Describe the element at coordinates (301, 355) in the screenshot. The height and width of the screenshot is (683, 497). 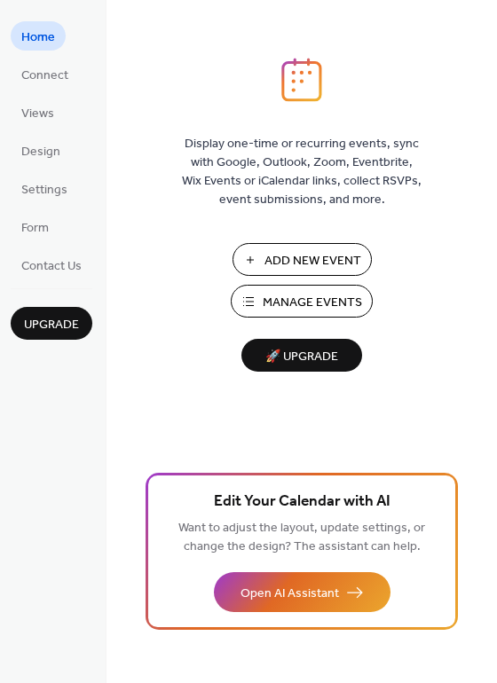
I see `button: 🚀 Upgrade` at that location.